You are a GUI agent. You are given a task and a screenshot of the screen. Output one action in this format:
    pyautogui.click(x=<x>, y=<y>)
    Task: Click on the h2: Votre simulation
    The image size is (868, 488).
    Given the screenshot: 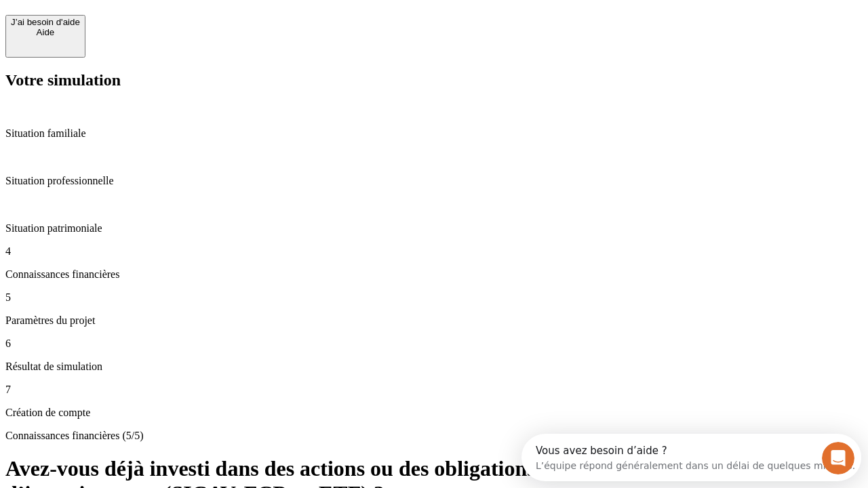 What is the action you would take?
    pyautogui.click(x=434, y=80)
    